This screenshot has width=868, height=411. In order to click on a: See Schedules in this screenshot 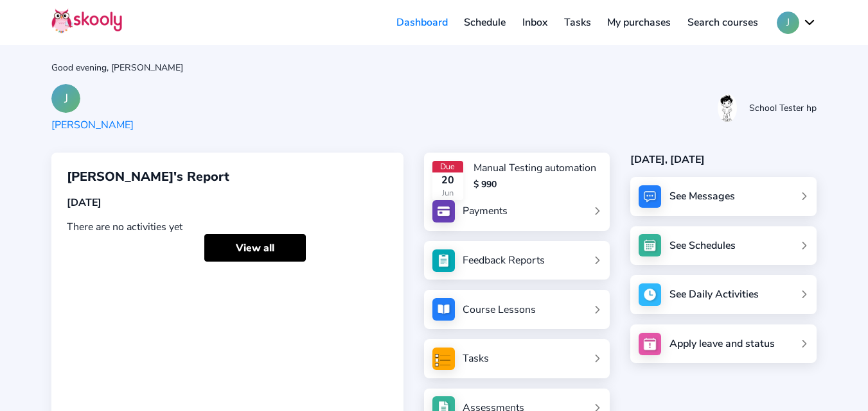, I will do `click(723, 246)`.